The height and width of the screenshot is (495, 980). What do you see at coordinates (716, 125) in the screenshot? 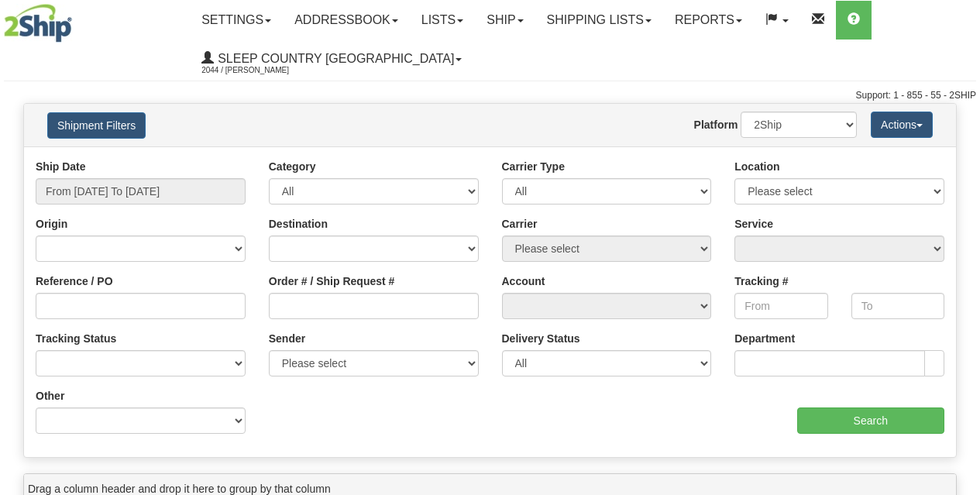
I see `label: Platform` at bounding box center [716, 125].